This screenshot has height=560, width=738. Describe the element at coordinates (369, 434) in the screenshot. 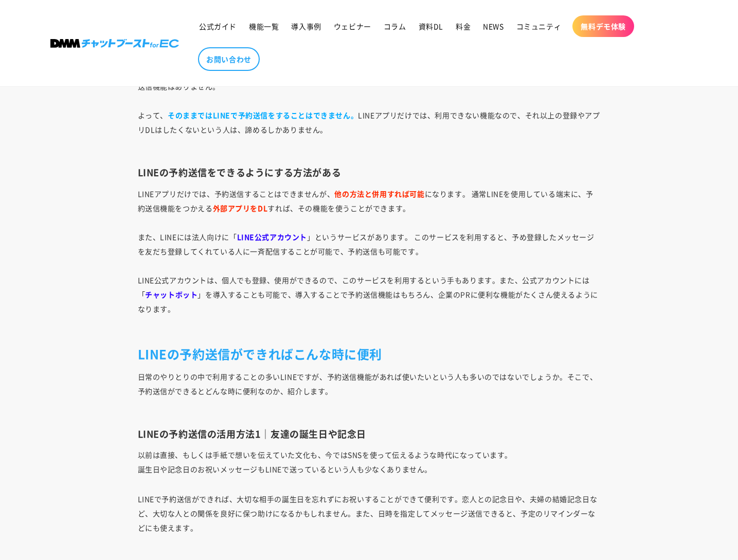

I see `h3: LINEの予約送信の活用方法1｜友達の誕生日や記念日` at that location.